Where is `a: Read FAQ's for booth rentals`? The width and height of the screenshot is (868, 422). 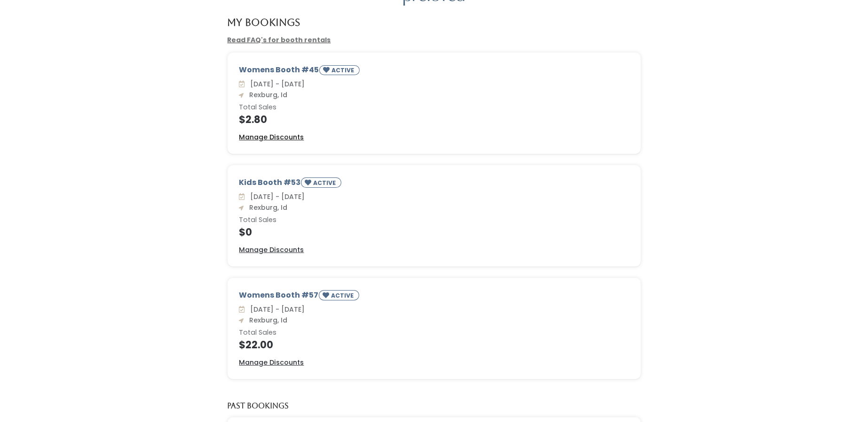 a: Read FAQ's for booth rentals is located at coordinates (279, 40).